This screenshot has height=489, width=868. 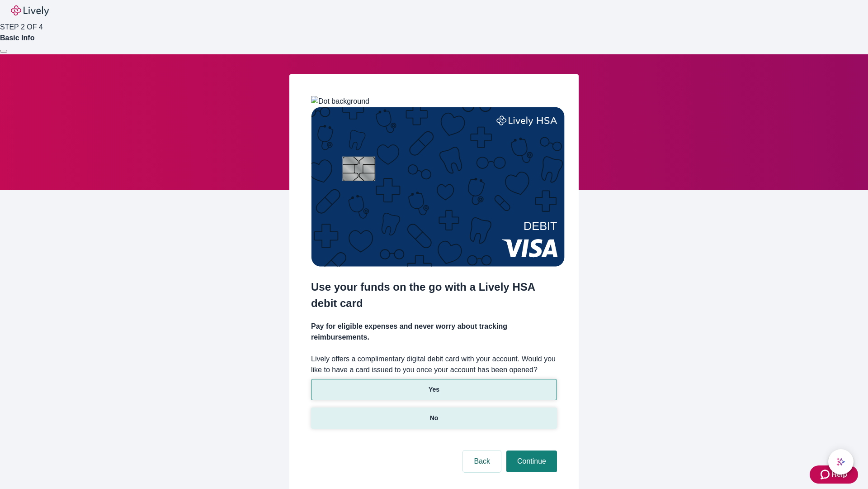 I want to click on img: Debit card, so click(x=438, y=186).